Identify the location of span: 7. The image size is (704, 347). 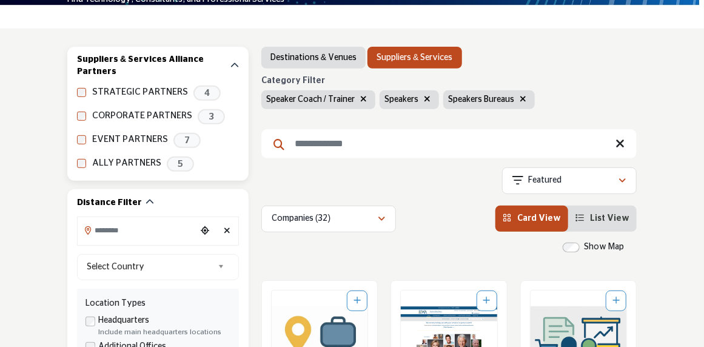
(187, 140).